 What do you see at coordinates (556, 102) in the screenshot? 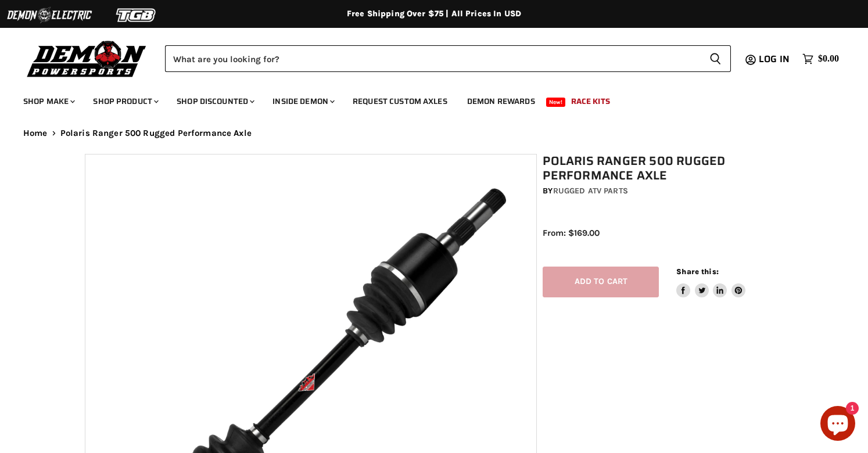
I see `span: New!` at bounding box center [556, 102].